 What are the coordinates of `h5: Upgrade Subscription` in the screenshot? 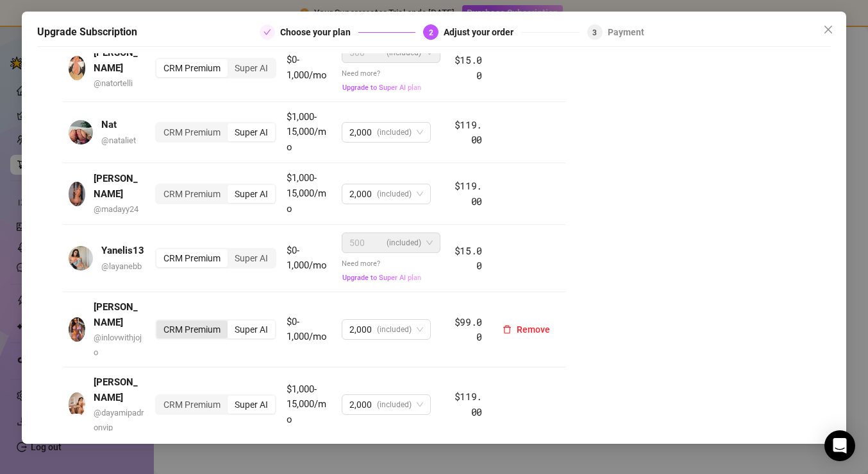 It's located at (87, 32).